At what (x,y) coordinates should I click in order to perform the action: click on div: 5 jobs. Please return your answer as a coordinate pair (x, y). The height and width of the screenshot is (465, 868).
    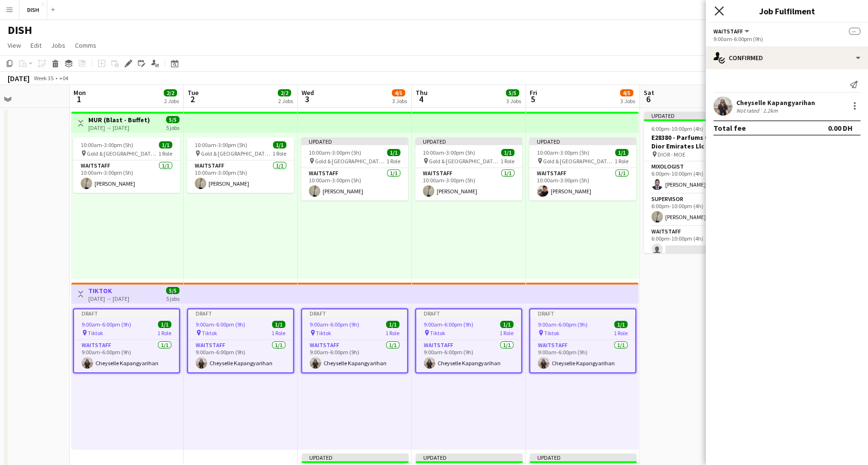
    Looking at the image, I should click on (172, 297).